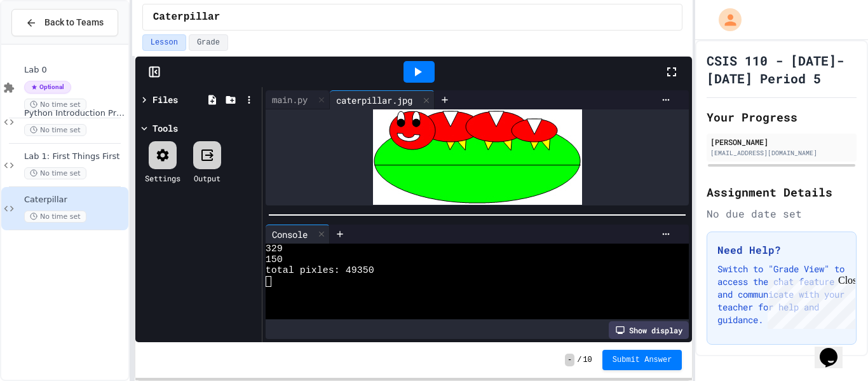 This screenshot has height=381, width=868. Describe the element at coordinates (643, 360) in the screenshot. I see `button: Submit Answer` at that location.